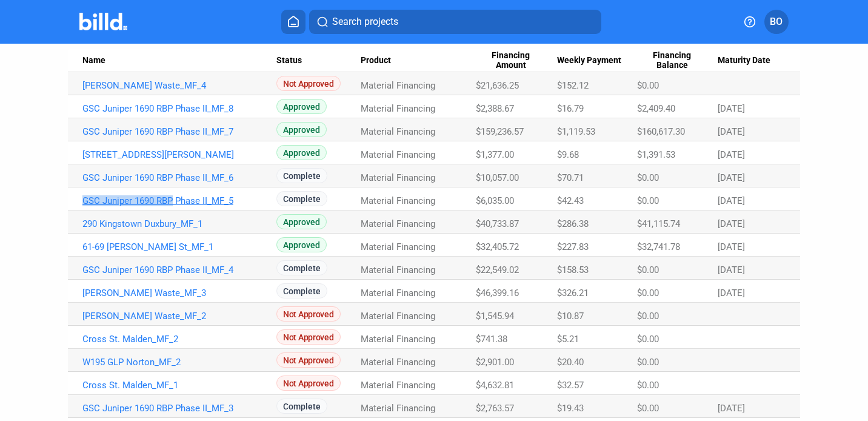  Describe the element at coordinates (752, 60) in the screenshot. I see `div: Maturity Date` at that location.